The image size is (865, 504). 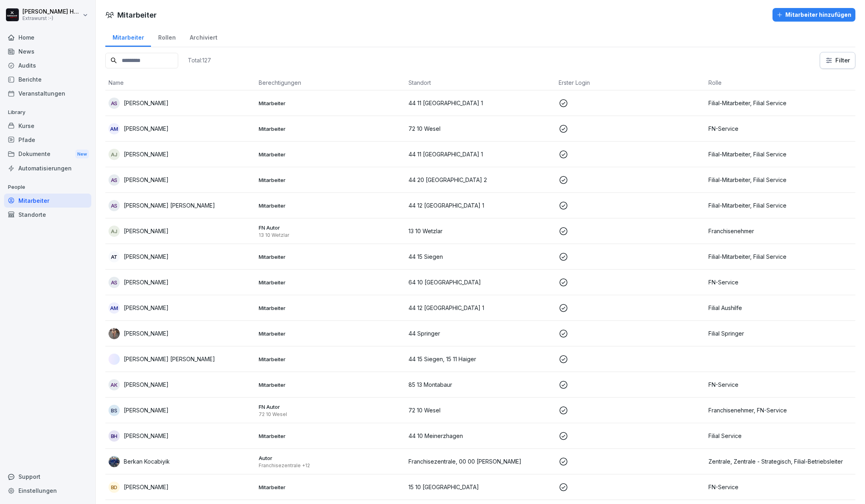 I want to click on div: Support, so click(x=48, y=476).